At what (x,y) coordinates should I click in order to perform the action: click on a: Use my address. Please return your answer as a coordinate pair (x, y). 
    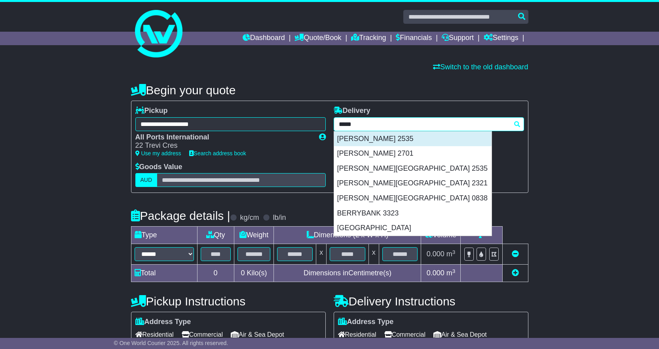
    Looking at the image, I should click on (158, 153).